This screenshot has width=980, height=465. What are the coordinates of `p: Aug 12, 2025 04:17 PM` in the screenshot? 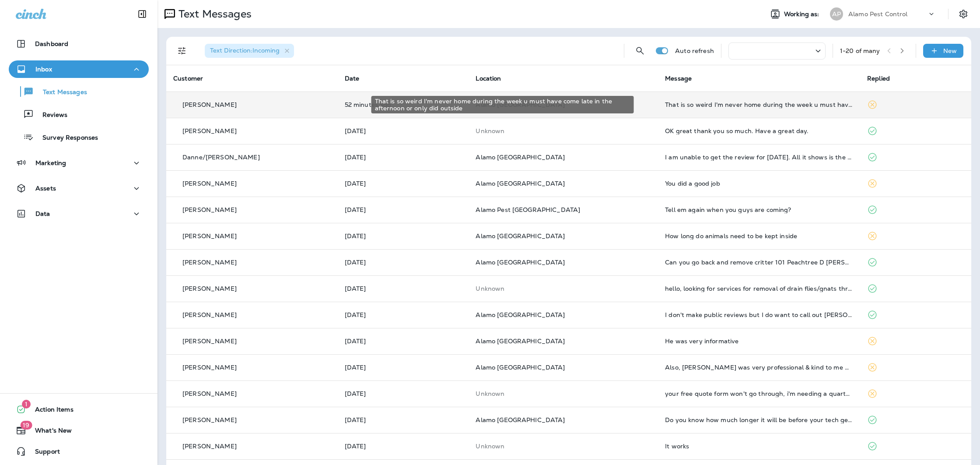 It's located at (403, 394).